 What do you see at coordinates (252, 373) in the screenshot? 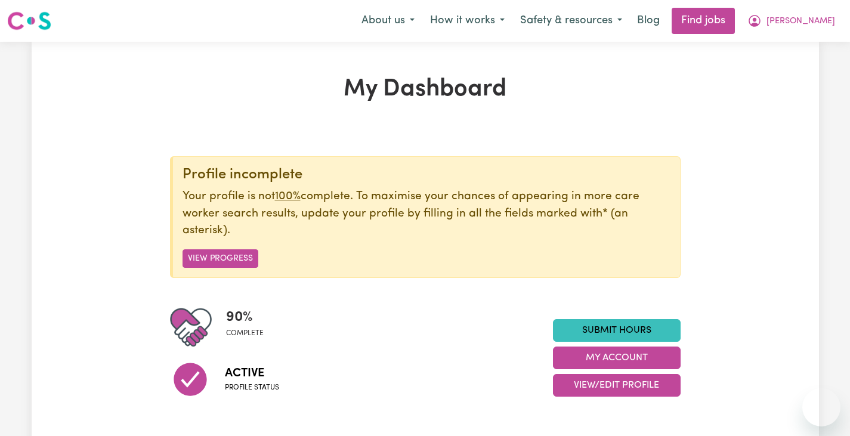
I see `span: Active` at bounding box center [252, 373].